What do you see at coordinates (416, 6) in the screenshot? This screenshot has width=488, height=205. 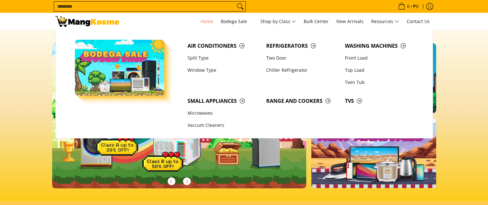 I see `span: ₱0` at bounding box center [416, 6].